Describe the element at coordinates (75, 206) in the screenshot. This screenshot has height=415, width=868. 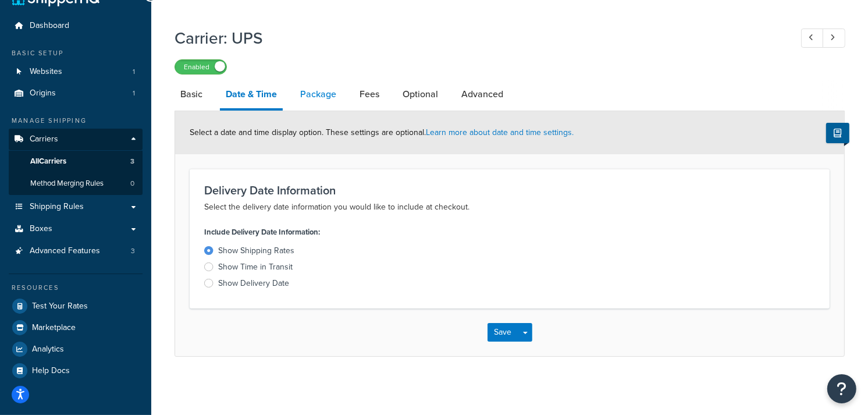
I see `li: Shipping Rules` at that location.